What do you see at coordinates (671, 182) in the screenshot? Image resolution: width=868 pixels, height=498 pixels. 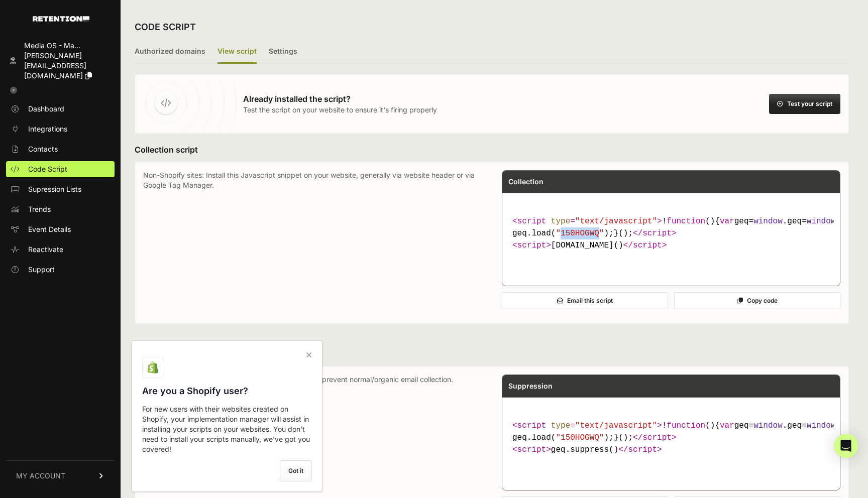 I see `div: Collection` at bounding box center [671, 182].